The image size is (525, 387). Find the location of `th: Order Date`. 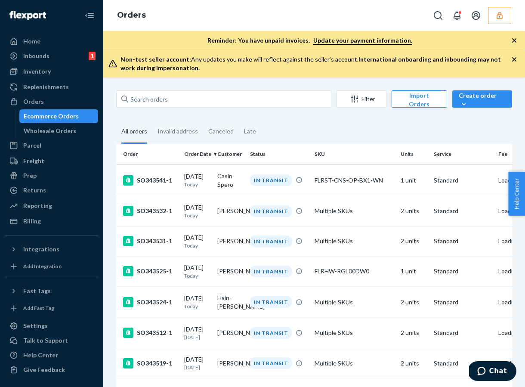

th: Order Date is located at coordinates (197, 154).